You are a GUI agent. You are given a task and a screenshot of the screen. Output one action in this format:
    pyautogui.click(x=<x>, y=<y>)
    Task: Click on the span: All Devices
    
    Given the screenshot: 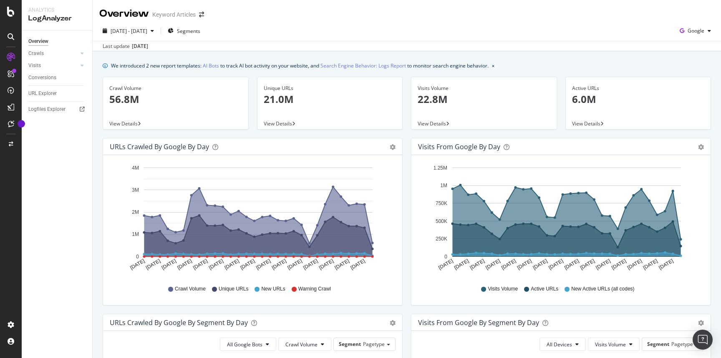 What is the action you would take?
    pyautogui.click(x=559, y=344)
    